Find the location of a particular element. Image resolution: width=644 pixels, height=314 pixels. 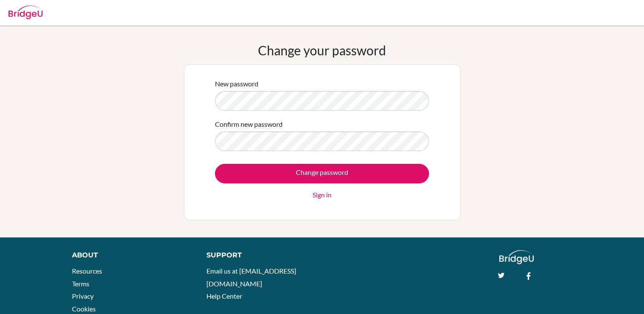

img: Bridge-U is located at coordinates (26, 12).